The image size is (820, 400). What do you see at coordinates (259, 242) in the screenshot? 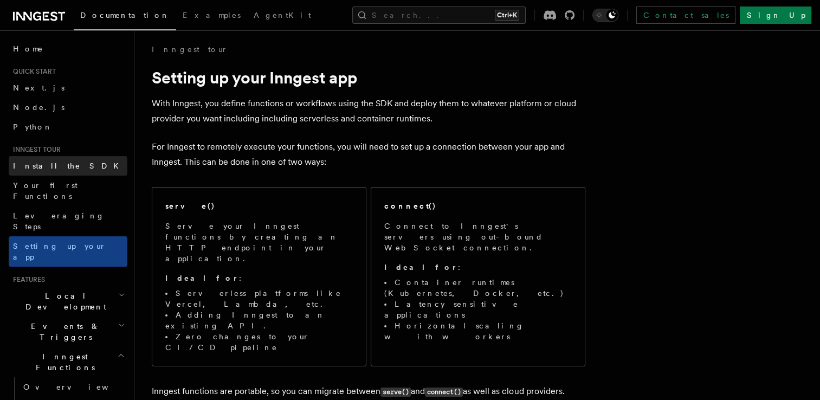
I see `p: Serve your Inngest functions by creating an HTTP endpoint in your application.` at bounding box center [259, 242].